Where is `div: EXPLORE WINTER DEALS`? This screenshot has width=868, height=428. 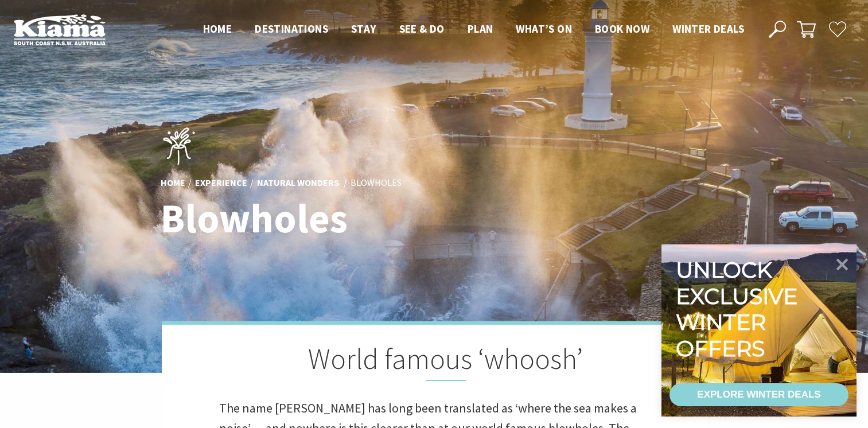 div: EXPLORE WINTER DEALS is located at coordinates (758, 395).